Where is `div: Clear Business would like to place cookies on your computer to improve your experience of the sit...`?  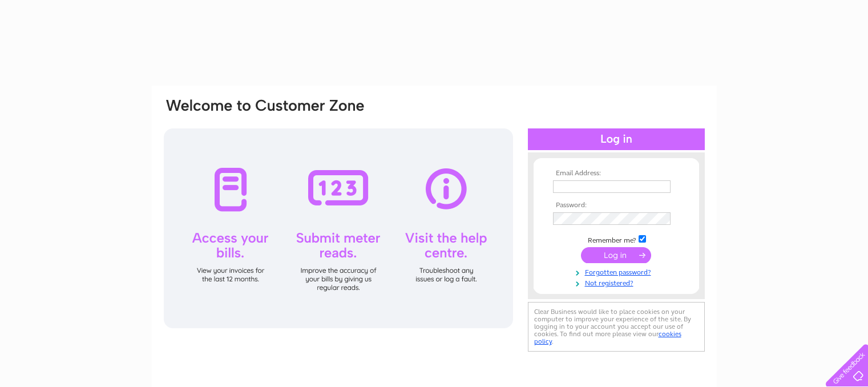
div: Clear Business would like to place cookies on your computer to improve your experience of the sit... is located at coordinates (617, 327).